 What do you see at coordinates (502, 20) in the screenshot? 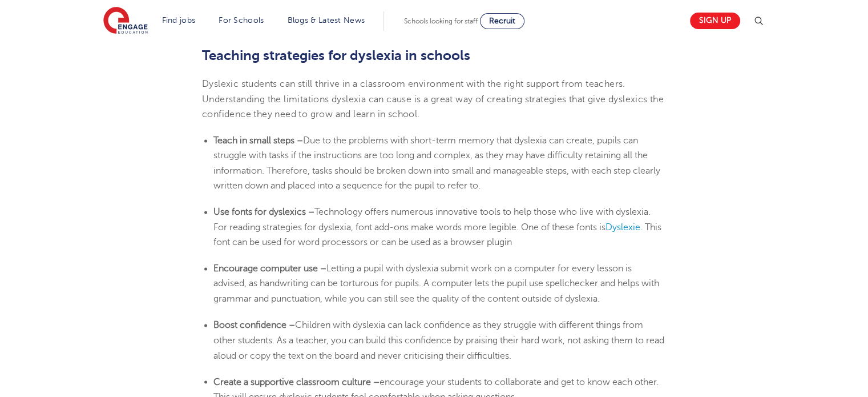
I see `span: Recruit` at bounding box center [502, 20].